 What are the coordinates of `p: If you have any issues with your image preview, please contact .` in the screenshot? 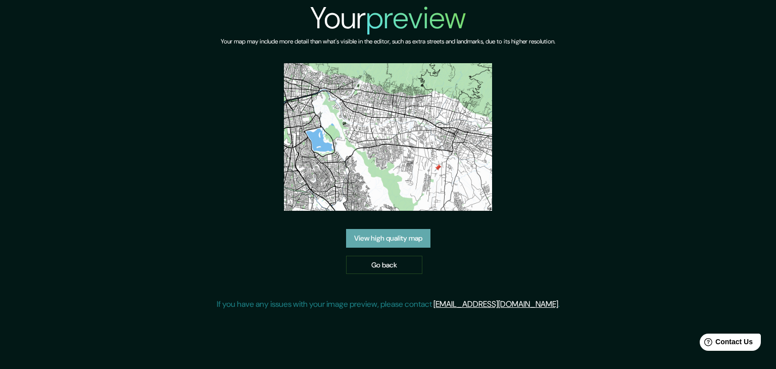 It's located at (388, 304).